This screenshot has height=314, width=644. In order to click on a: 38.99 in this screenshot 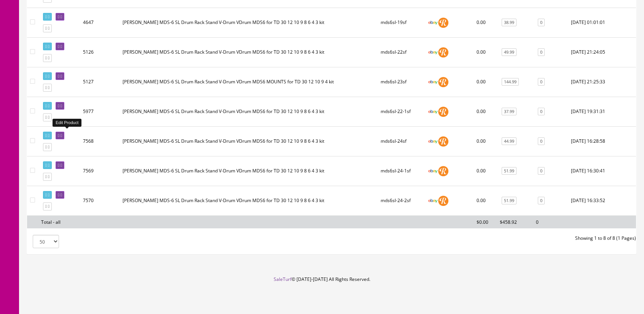, I will do `click(509, 22)`.